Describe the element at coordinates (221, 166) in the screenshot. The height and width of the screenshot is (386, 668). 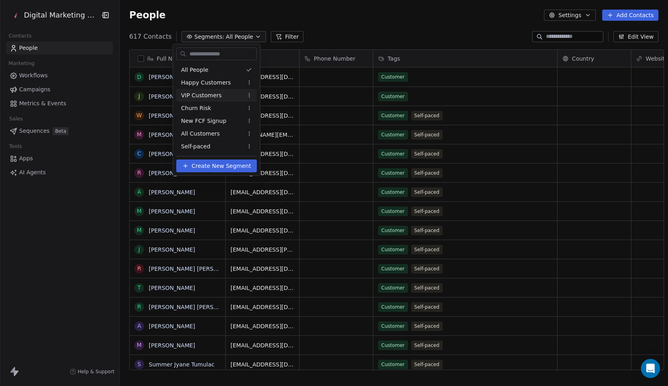
I see `span: Create New Segment` at that location.